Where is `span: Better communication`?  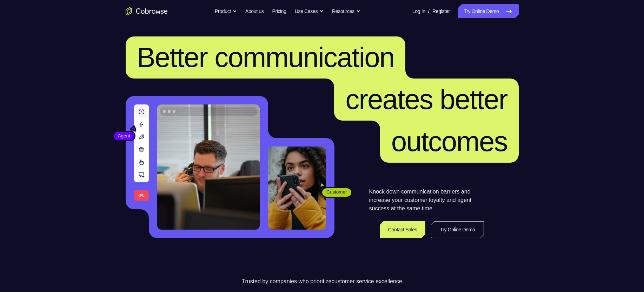 span: Better communication is located at coordinates (266, 57).